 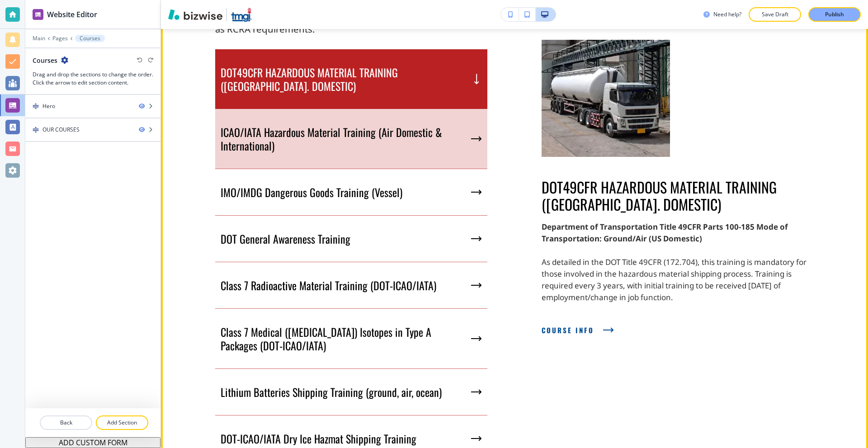 What do you see at coordinates (311, 192) in the screenshot?
I see `p: IMO/IMDG Dangerous Goods Training (Vessel)` at bounding box center [311, 192].